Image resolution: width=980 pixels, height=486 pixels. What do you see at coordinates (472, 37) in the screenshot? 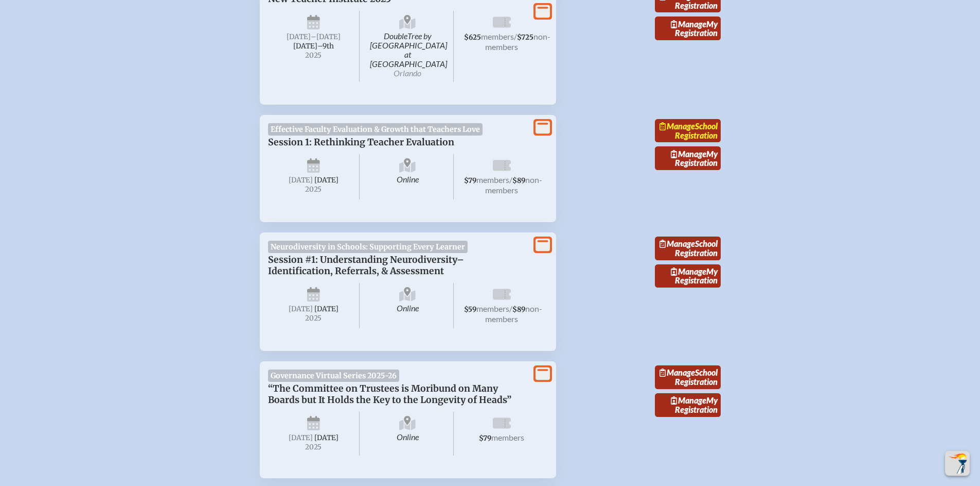
I see `span: $625` at bounding box center [472, 37].